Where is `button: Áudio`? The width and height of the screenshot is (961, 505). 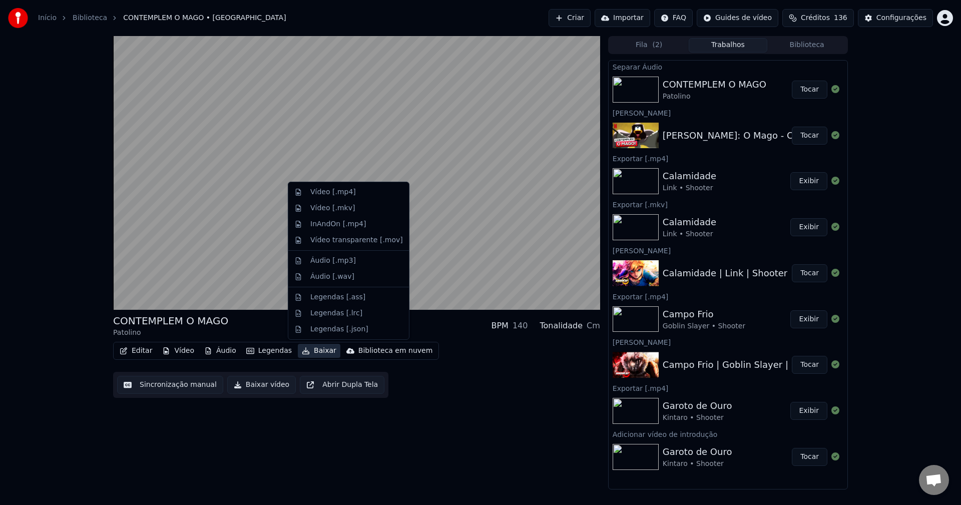
button: Áudio is located at coordinates (220, 351).